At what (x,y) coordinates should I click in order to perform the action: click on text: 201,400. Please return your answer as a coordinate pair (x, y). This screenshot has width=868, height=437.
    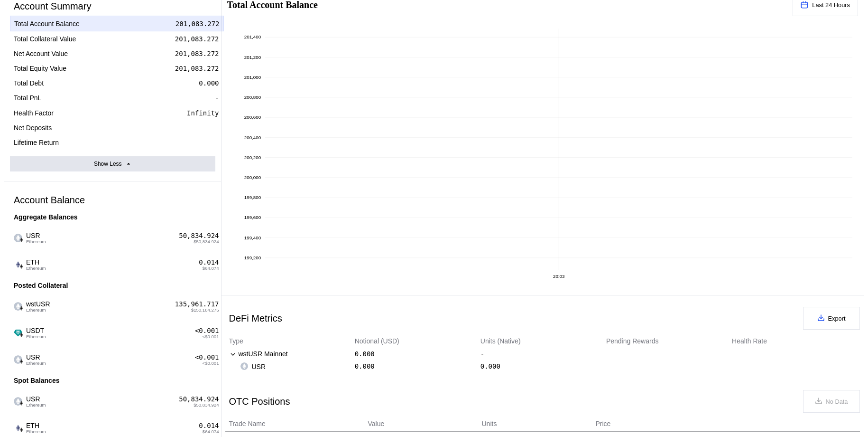
    Looking at the image, I should click on (252, 37).